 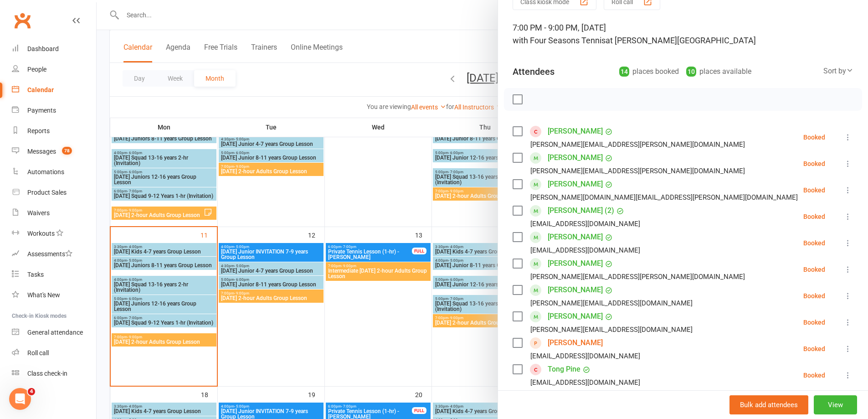 I want to click on a: Reports, so click(x=54, y=131).